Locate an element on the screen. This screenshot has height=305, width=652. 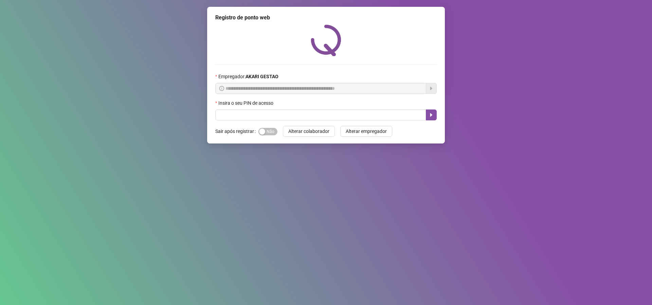
strong: AKARI GESTAO is located at coordinates (262, 76).